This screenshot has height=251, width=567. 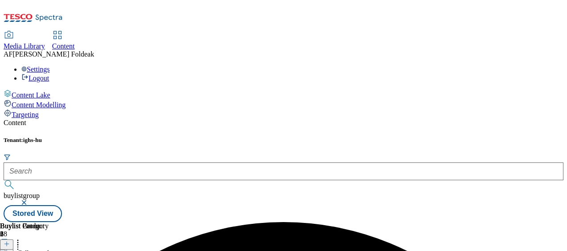 What do you see at coordinates (283, 172) in the screenshot?
I see `input: Search` at bounding box center [283, 172].